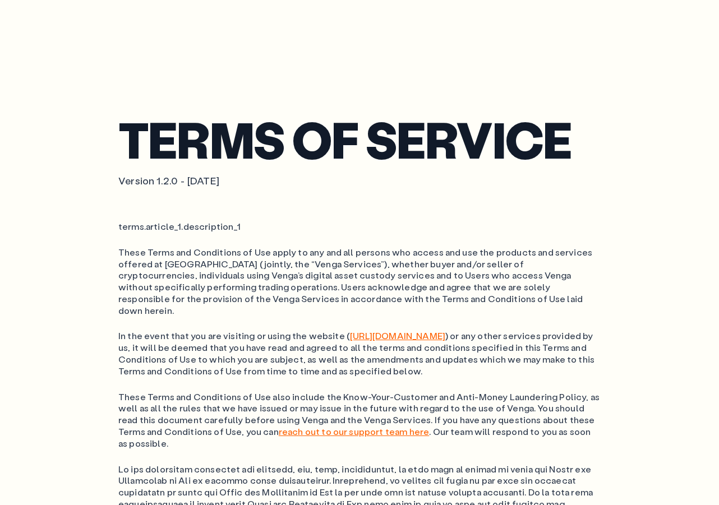 The image size is (719, 505). What do you see at coordinates (359, 226) in the screenshot?
I see `ol: terms.article_1.description_1` at bounding box center [359, 226].